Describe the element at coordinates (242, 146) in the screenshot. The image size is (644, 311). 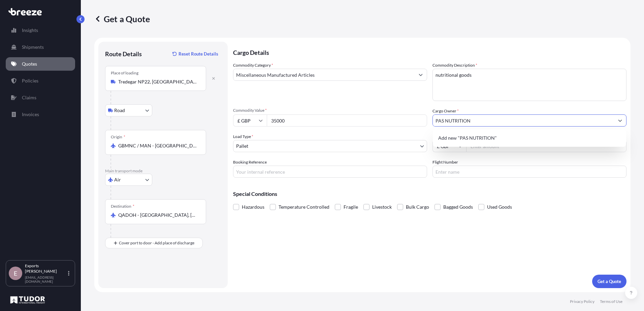
I see `span: Pallet` at that location.